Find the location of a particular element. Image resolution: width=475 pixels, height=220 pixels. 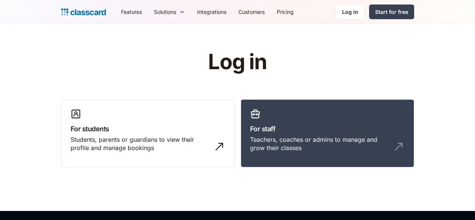

div: Teachers, coaches or admins to manage and grow their classes is located at coordinates (320, 143).